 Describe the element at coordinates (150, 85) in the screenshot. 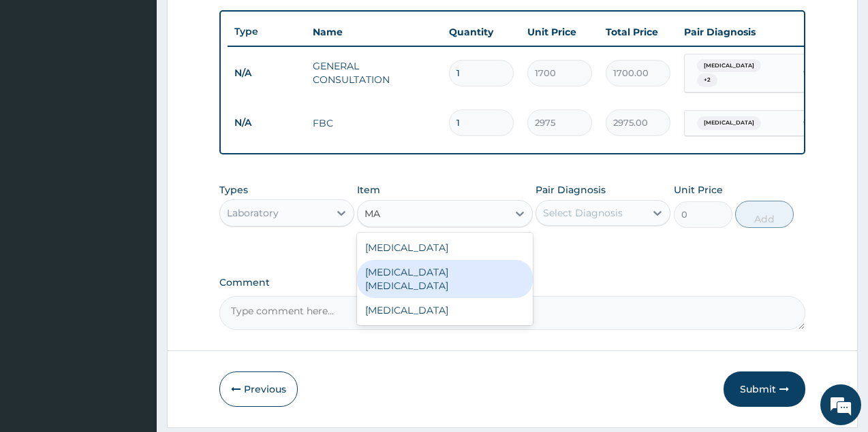

I see `div: Chat with us now` at that location.